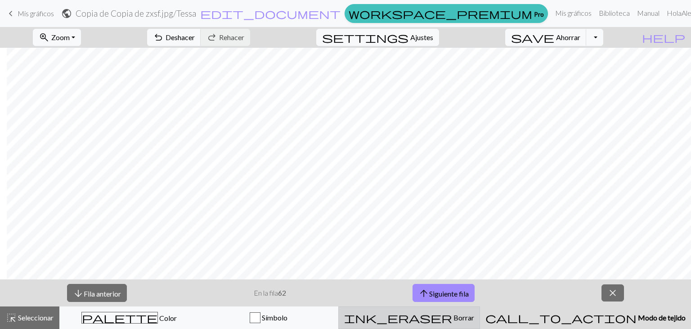  I want to click on button: Siguiente fila, so click(444, 293).